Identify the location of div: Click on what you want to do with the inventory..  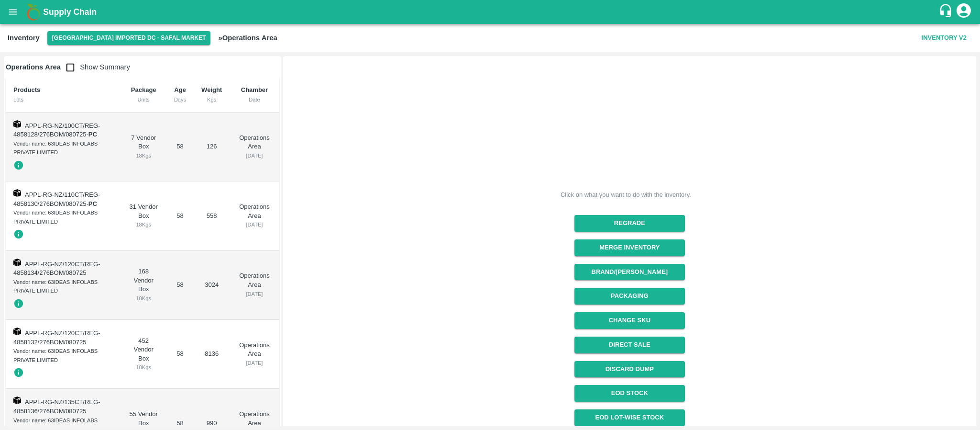
(625, 195).